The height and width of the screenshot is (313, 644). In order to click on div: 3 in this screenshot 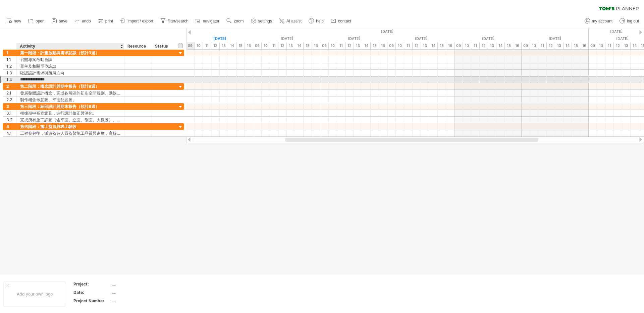, I will do `click(11, 106)`.